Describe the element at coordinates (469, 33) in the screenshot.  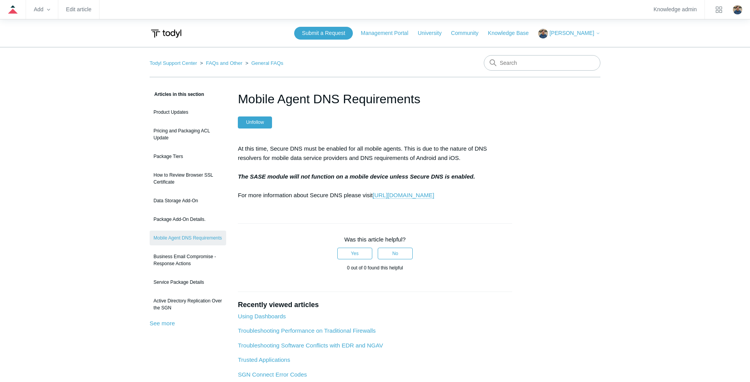
I see `a: Community` at that location.